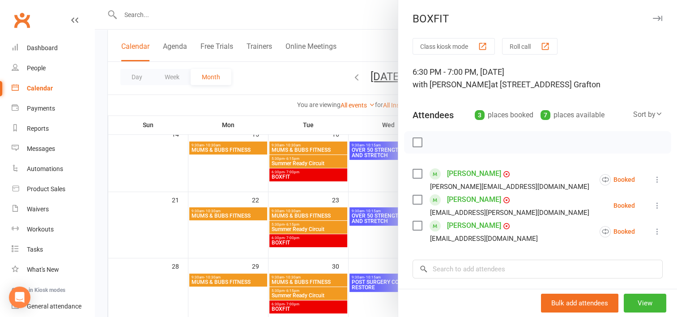 This screenshot has width=677, height=317. I want to click on button: View, so click(645, 303).